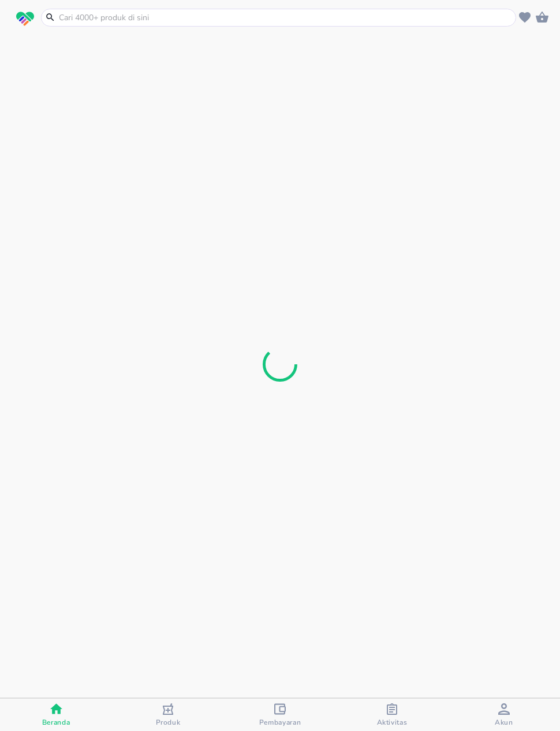 The width and height of the screenshot is (560, 731). What do you see at coordinates (168, 715) in the screenshot?
I see `button: Produk` at bounding box center [168, 715].